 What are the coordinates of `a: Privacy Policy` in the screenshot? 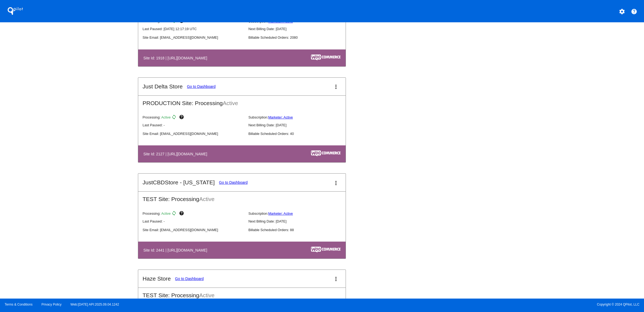 It's located at (51, 304).